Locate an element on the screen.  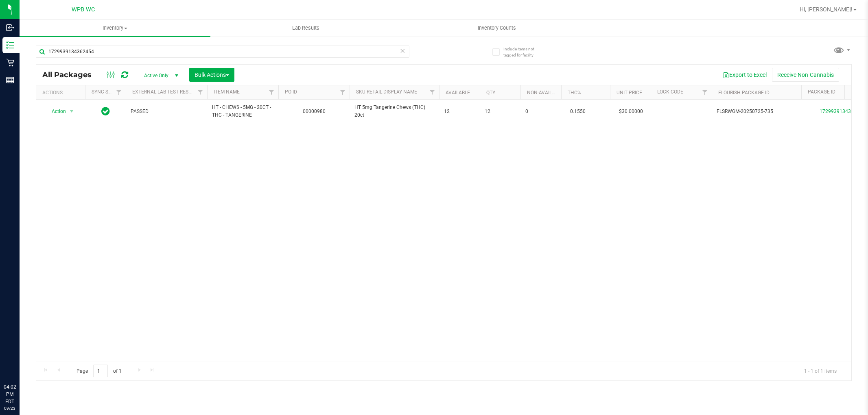
input: 1 is located at coordinates (100, 371).